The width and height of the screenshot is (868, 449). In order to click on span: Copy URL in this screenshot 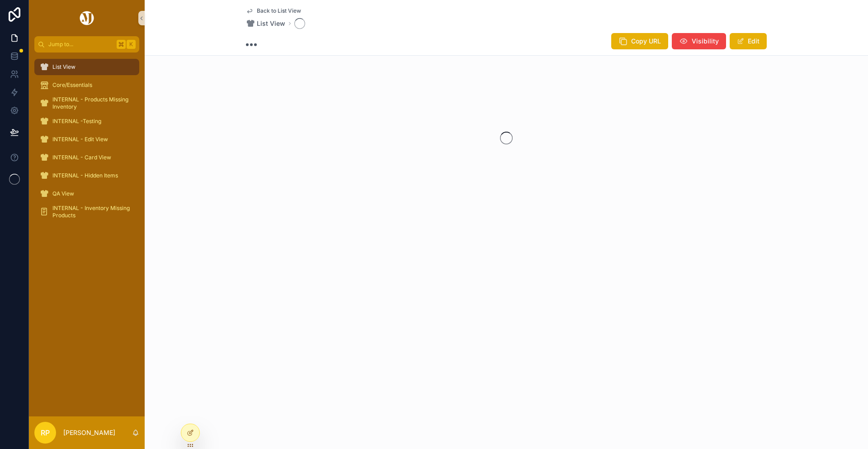, I will do `click(646, 41)`.